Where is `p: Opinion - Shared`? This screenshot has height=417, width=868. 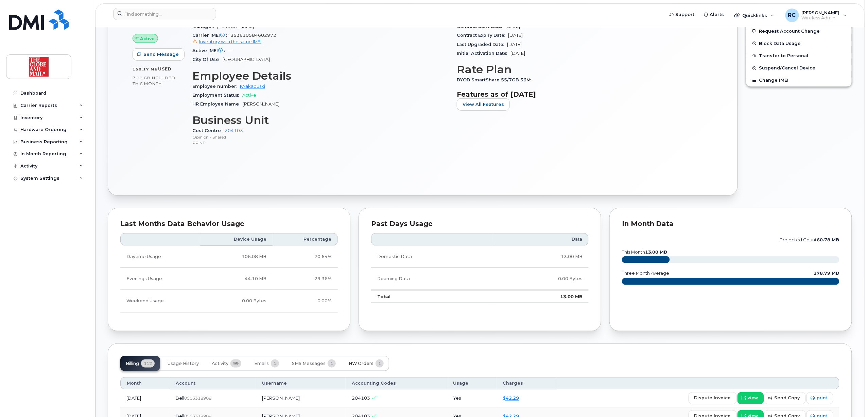 p: Opinion - Shared is located at coordinates (321, 137).